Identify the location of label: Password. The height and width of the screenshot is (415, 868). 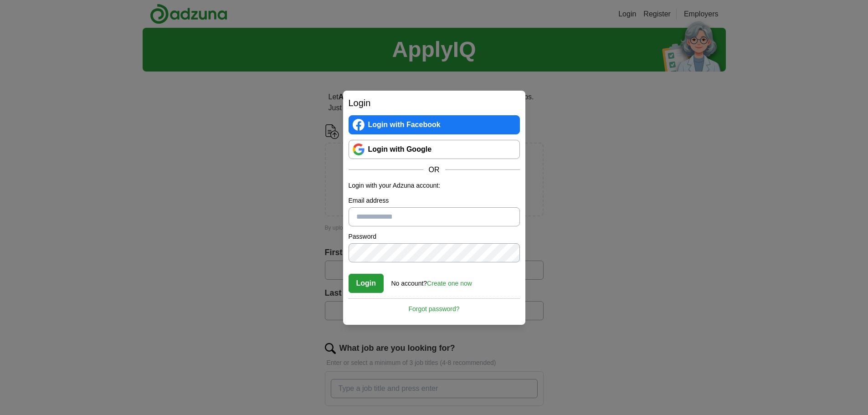
(434, 236).